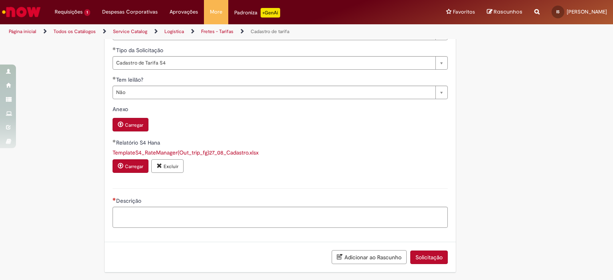 The width and height of the screenshot is (613, 280). What do you see at coordinates (114, 199) in the screenshot?
I see `span: Necessários` at bounding box center [114, 199].